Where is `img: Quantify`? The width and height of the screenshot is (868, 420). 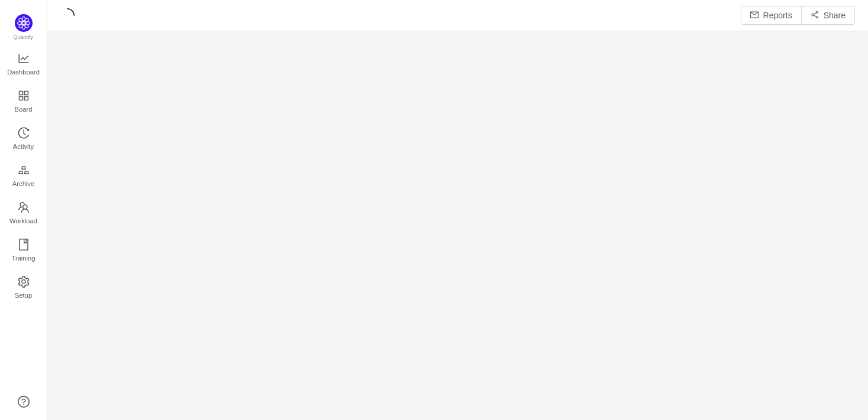 img: Quantify is located at coordinates (24, 23).